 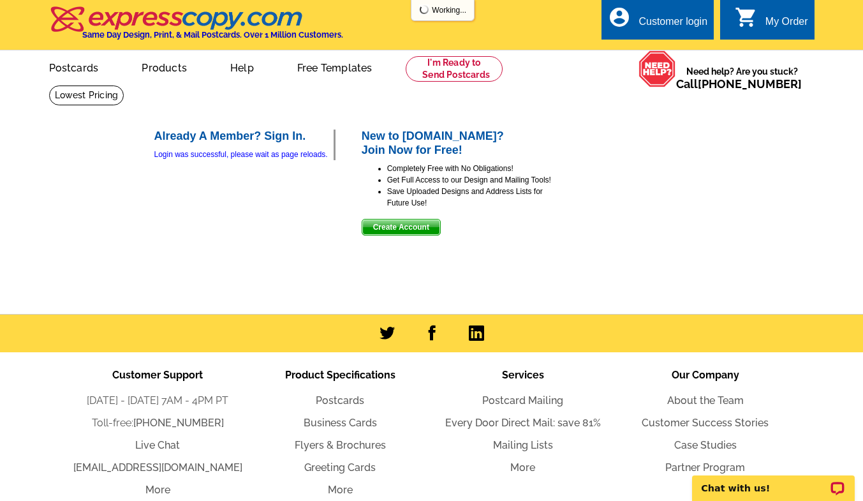 What do you see at coordinates (340, 445) in the screenshot?
I see `a: Flyers & Brochures` at bounding box center [340, 445].